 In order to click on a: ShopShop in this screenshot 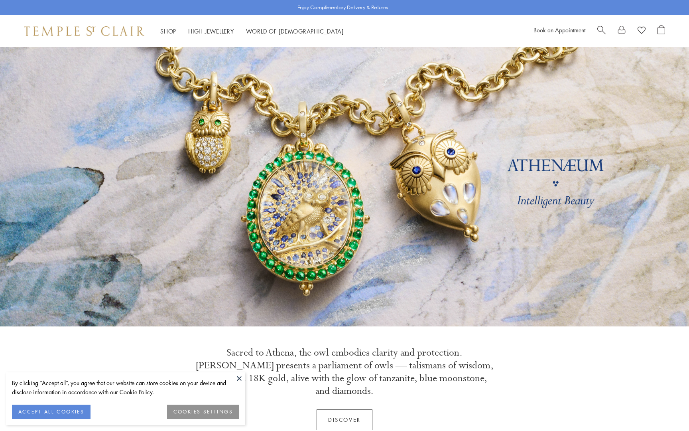, I will do `click(168, 31)`.